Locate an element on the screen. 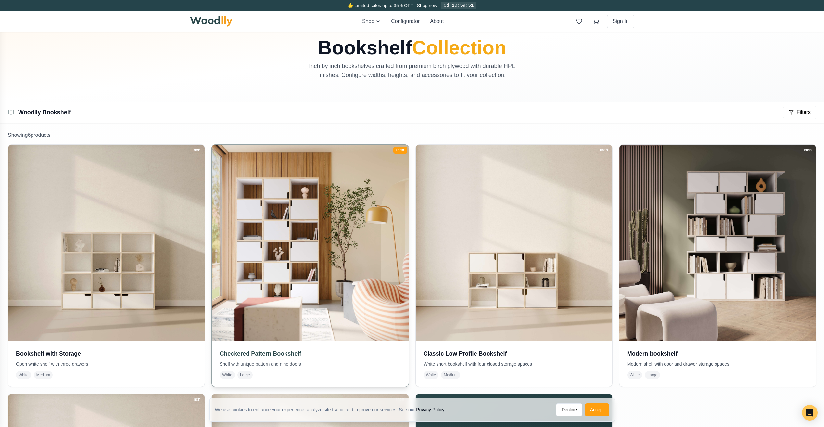 This screenshot has width=824, height=427. p: Inch by inch bookshelves crafted from premium birch plywood with durable HPL finishes. Configure ... is located at coordinates (412, 70).